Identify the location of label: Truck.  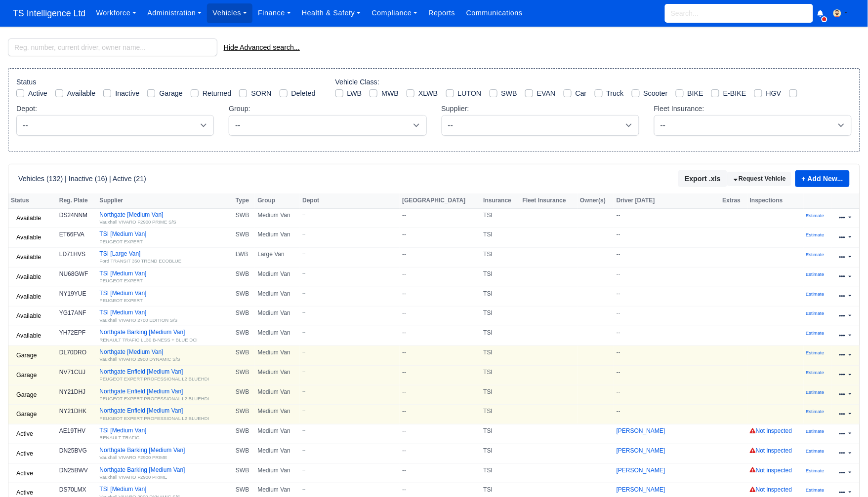
(615, 93).